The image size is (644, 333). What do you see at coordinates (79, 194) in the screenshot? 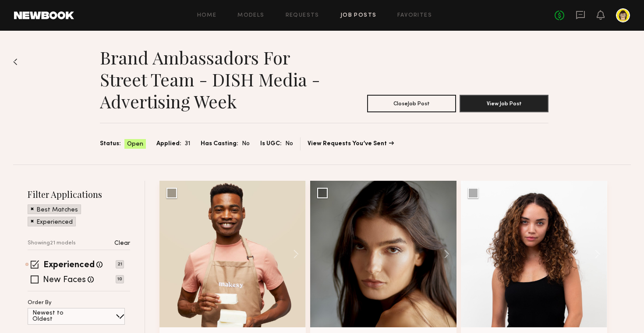
I see `h2: Filter Applications` at bounding box center [79, 194].